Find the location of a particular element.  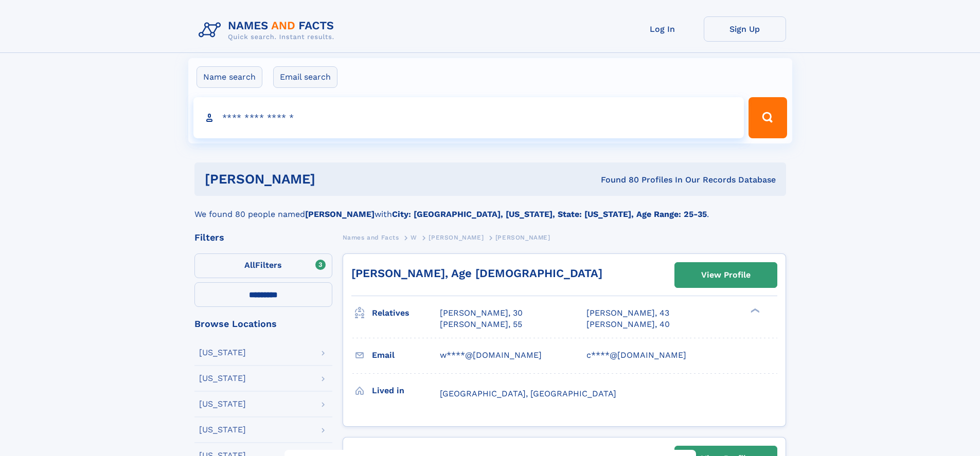

div: Filters is located at coordinates (264, 237).